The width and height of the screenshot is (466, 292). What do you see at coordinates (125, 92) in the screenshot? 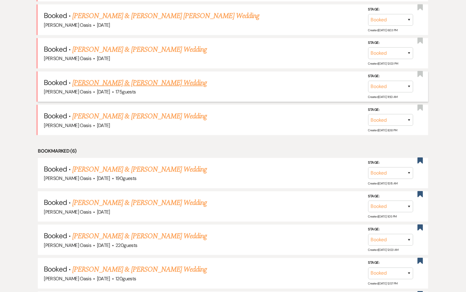
I see `span: 175 guests` at bounding box center [125, 92].